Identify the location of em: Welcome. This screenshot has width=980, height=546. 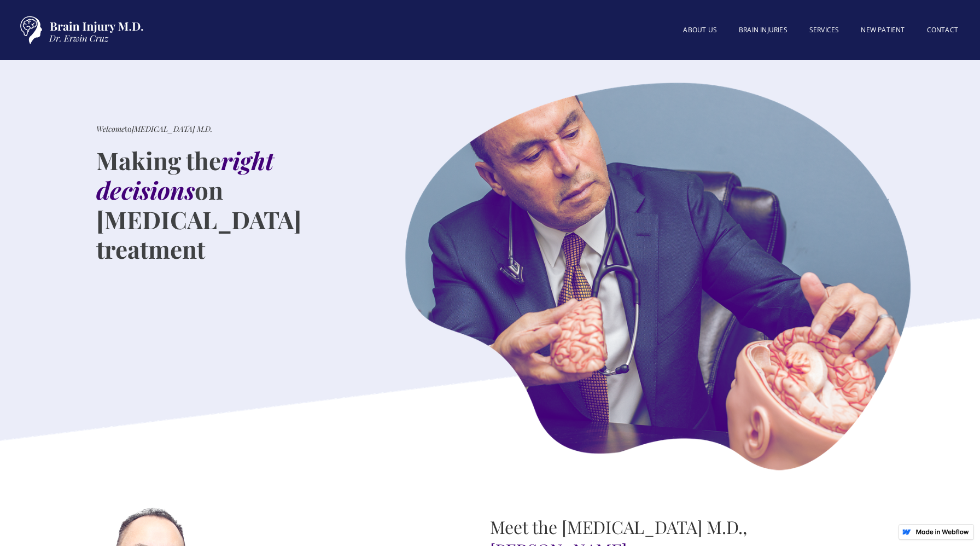
(110, 129).